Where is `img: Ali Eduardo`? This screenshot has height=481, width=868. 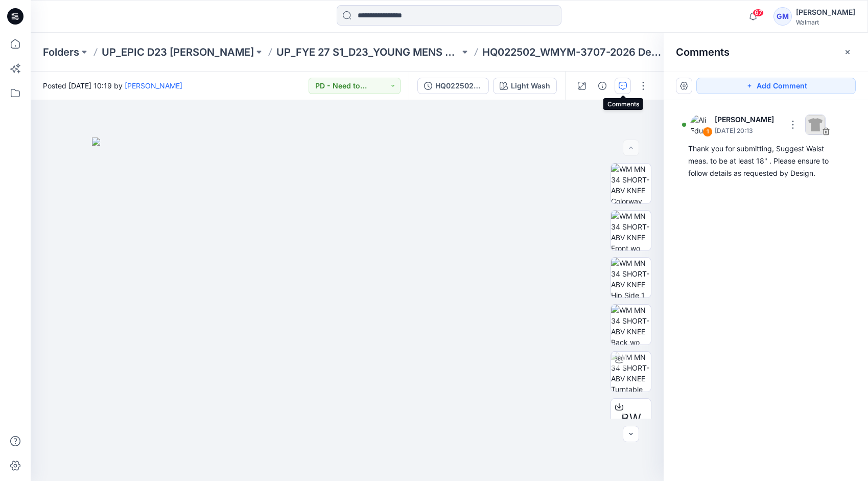
img: Ali Eduardo is located at coordinates (701, 125).